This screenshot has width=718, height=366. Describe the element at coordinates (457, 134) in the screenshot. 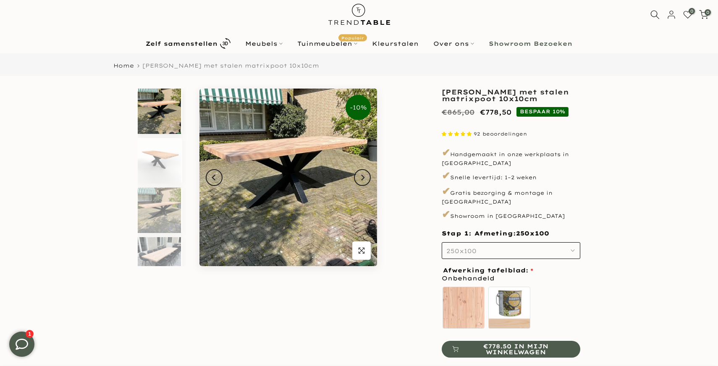

I see `span: 4.87 stars` at that location.